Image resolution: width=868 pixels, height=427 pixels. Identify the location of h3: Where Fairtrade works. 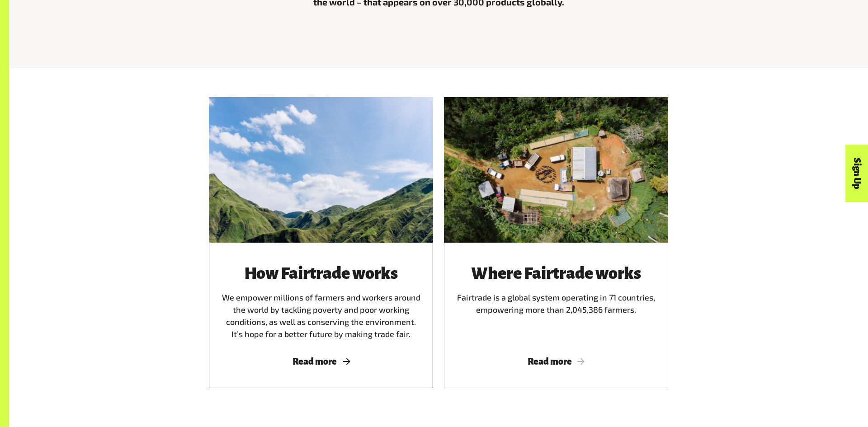
(556, 273).